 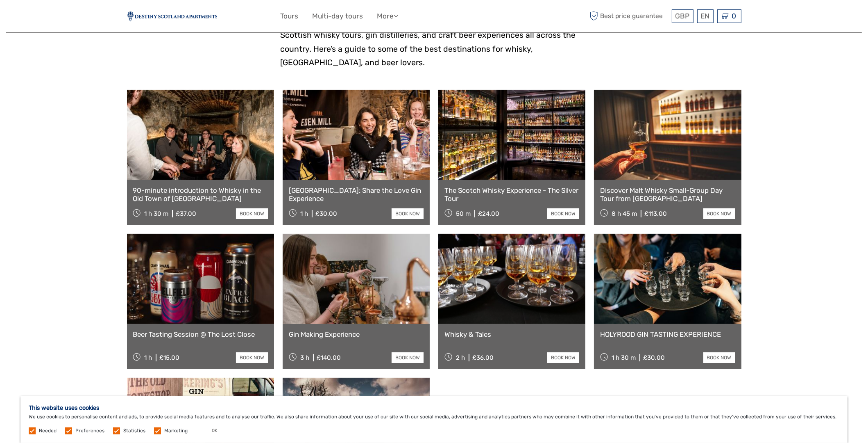 I want to click on label: Statistics, so click(x=134, y=430).